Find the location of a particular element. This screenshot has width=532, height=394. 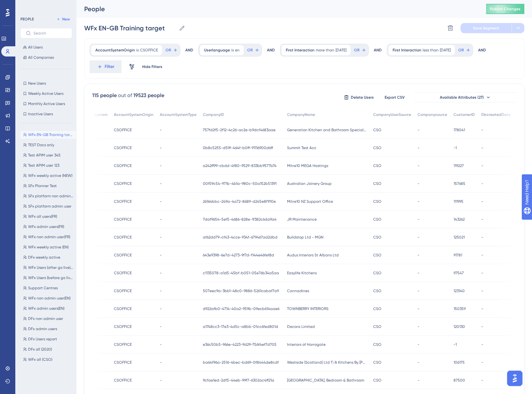

span: less than is located at coordinates (431, 50).